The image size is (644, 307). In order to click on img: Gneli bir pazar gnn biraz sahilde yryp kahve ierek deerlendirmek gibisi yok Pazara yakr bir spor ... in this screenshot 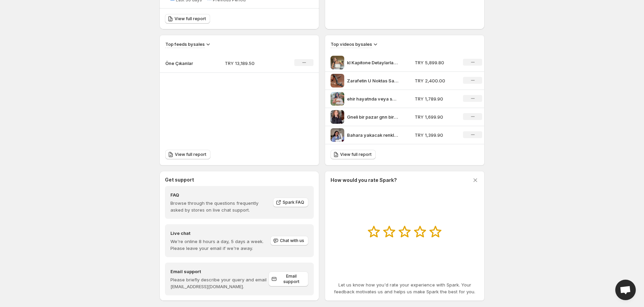, I will do `click(337, 117)`.